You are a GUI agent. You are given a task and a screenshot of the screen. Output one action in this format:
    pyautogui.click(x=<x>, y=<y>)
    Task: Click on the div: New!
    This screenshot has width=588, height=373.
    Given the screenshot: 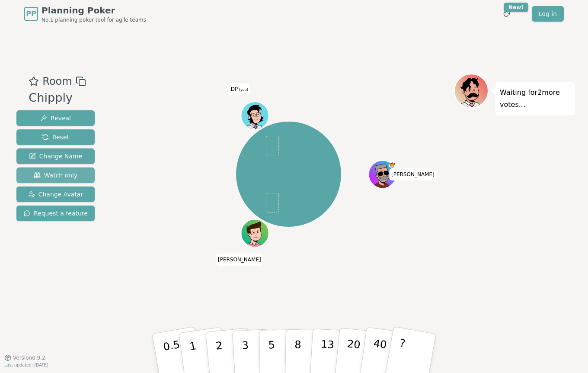 What is the action you would take?
    pyautogui.click(x=516, y=7)
    